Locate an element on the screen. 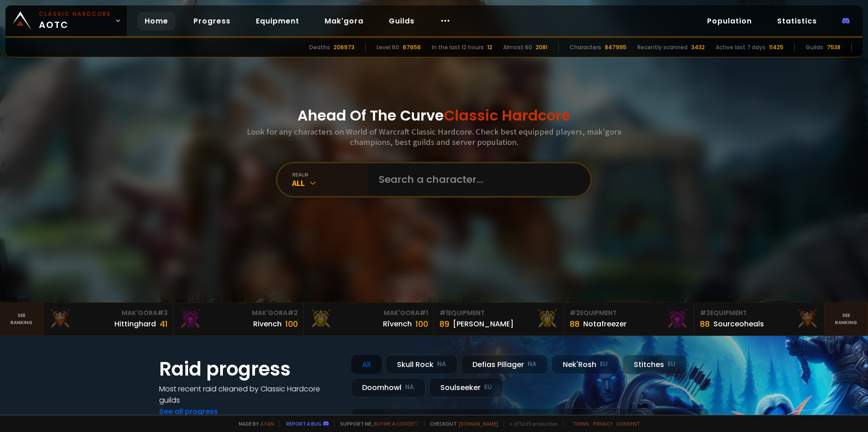  a: Mak'Gora#2Rivench100 is located at coordinates (238, 319).